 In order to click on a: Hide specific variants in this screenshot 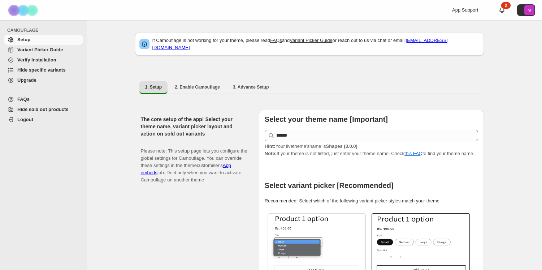, I will do `click(43, 70)`.